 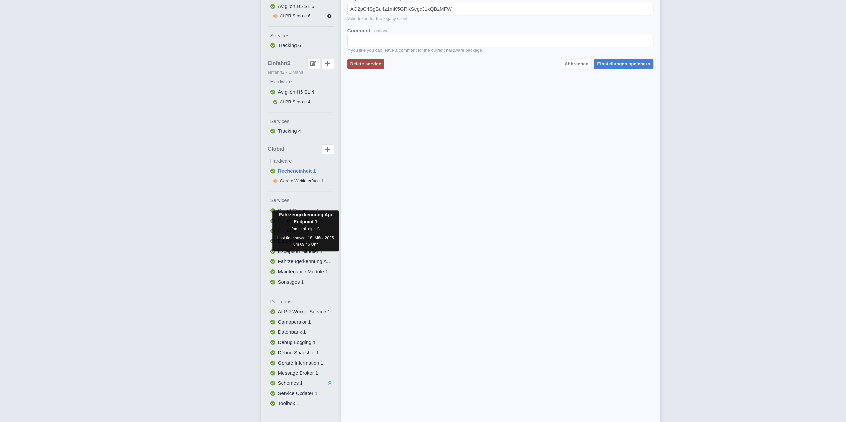 I want to click on small: Valid token for the legacy client, so click(x=500, y=19).